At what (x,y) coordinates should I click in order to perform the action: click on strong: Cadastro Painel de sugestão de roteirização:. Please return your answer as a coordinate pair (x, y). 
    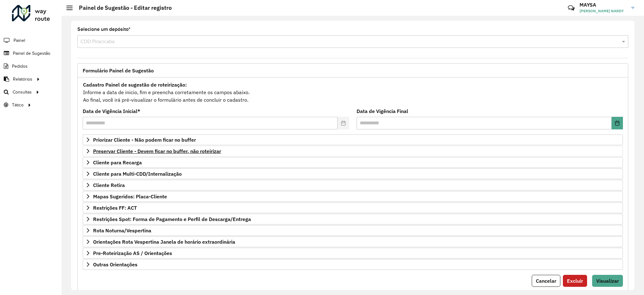
    Looking at the image, I should click on (135, 85).